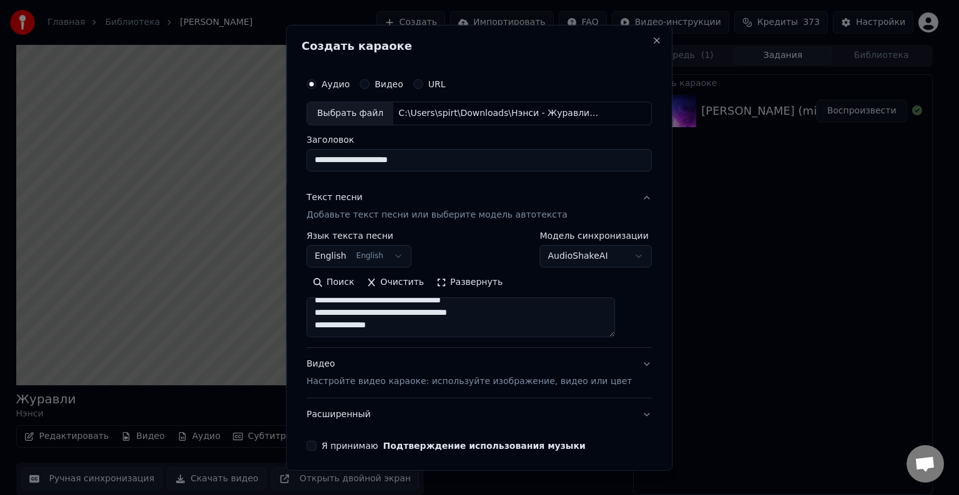  I want to click on div: Текст песни, so click(334, 198).